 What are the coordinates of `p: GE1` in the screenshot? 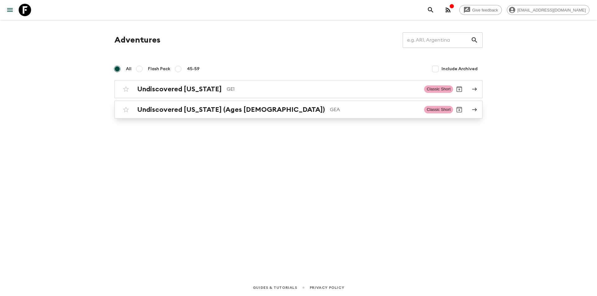 It's located at (323, 89).